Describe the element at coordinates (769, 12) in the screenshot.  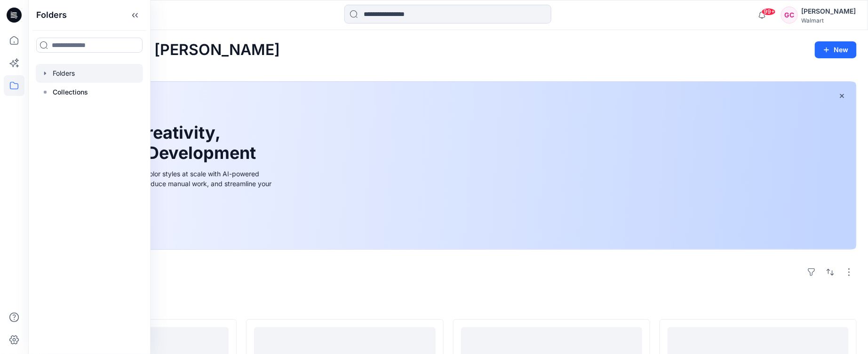
I see `span: 99+` at that location.